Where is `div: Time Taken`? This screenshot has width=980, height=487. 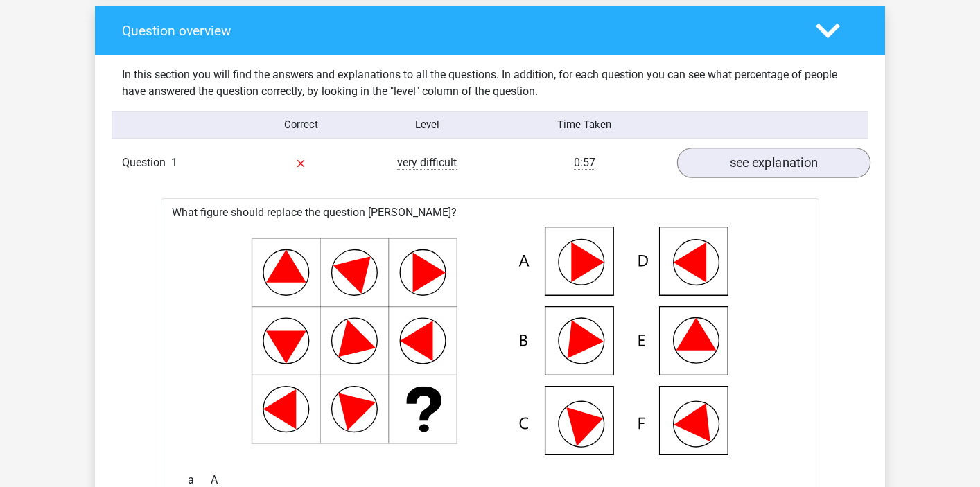 div: Time Taken is located at coordinates (584, 124).